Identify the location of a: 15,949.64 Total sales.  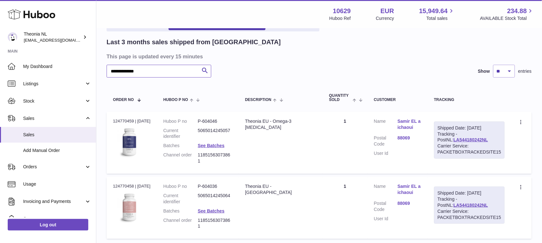
(437, 14).